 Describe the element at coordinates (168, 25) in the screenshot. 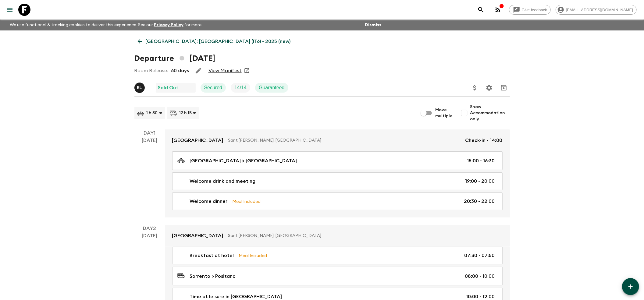

I see `a: Privacy Policy` at that location.